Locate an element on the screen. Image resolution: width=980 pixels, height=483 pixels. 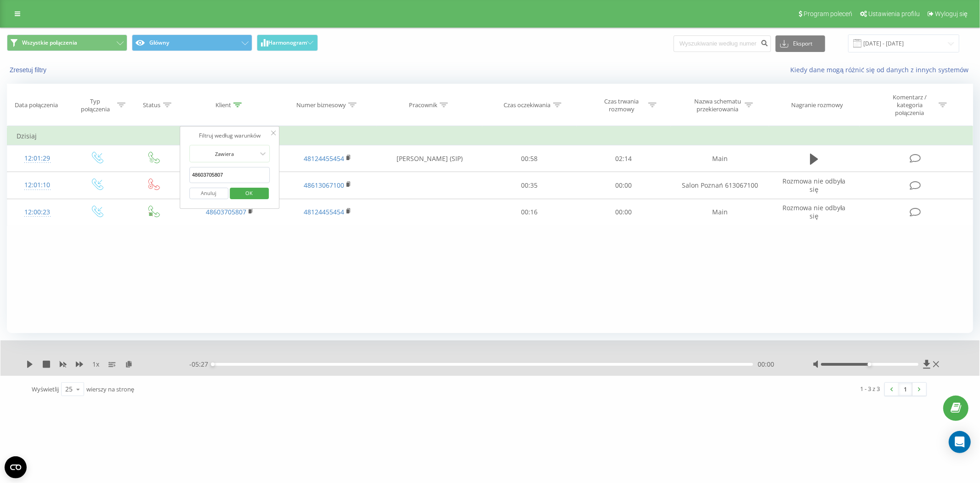
button: Harmonogram is located at coordinates (287, 43).